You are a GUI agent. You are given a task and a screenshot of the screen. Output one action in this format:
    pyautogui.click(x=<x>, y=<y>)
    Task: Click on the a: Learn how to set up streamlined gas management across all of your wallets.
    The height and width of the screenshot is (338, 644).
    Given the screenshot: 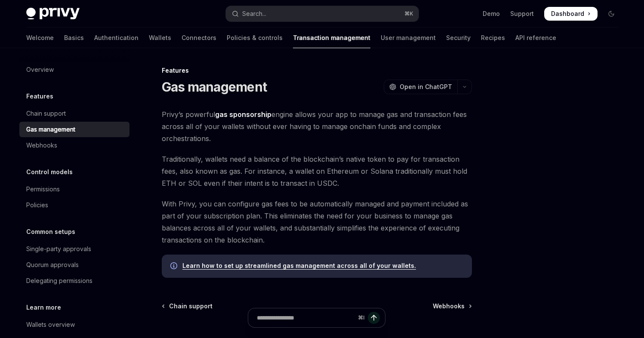 What is the action you would take?
    pyautogui.click(x=299, y=266)
    